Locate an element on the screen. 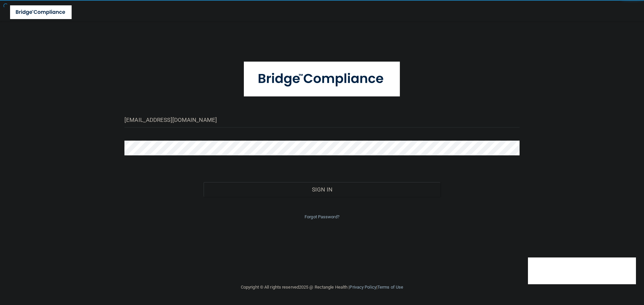 The width and height of the screenshot is (644, 305). input: Email is located at coordinates (322, 120).